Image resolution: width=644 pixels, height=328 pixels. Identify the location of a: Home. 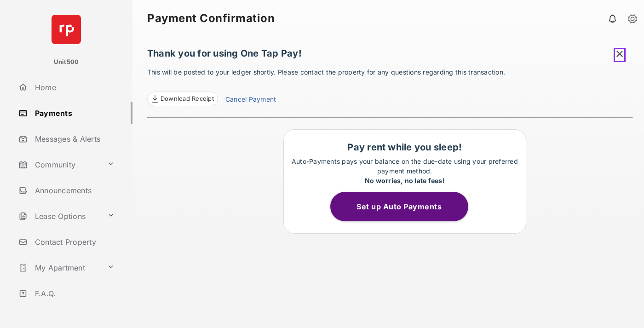
(74, 88).